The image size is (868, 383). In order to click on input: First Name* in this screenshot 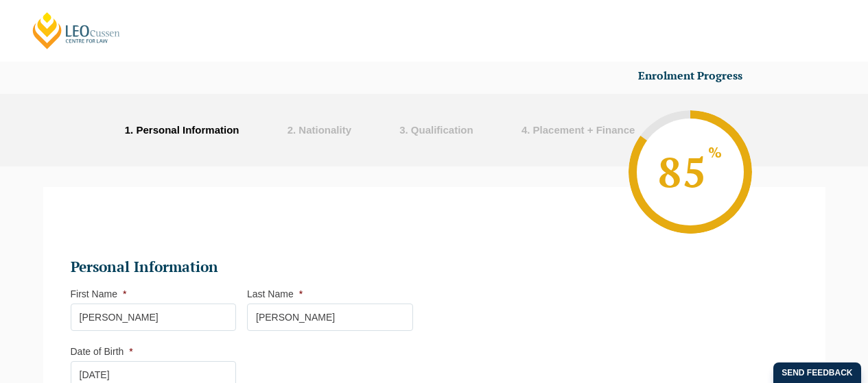, I will do `click(154, 318)`.